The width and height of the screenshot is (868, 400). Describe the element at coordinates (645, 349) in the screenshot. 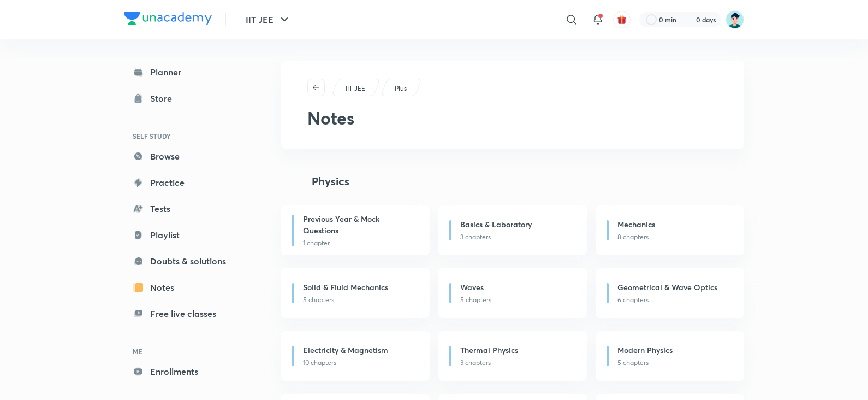

I see `h6: Modern Physics` at that location.